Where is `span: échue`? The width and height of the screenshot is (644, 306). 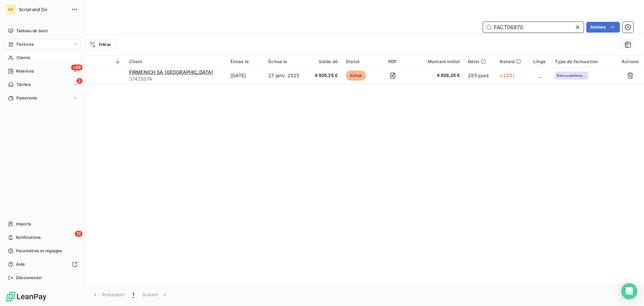 span: échue is located at coordinates (356, 76).